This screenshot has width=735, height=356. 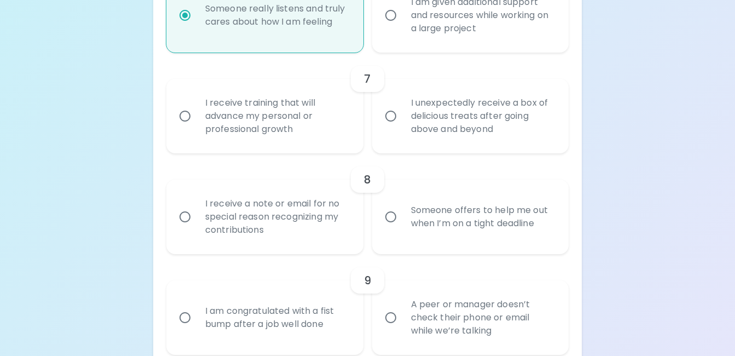 What do you see at coordinates (483, 116) in the screenshot?
I see `div: I unexpectedly receive a box of delicious treats after going above and beyond` at bounding box center [483, 116].